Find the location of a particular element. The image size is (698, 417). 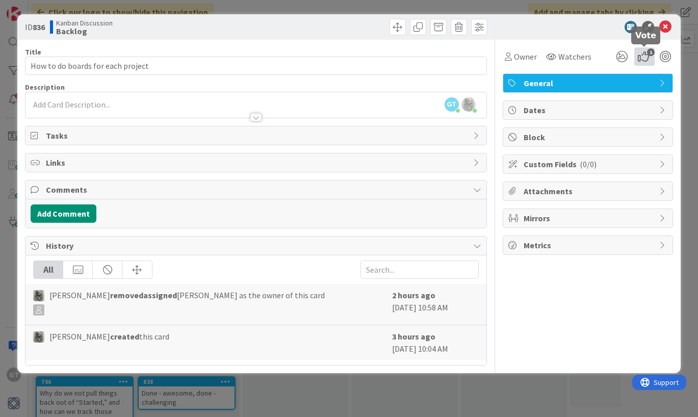

span: Links is located at coordinates (257, 163).